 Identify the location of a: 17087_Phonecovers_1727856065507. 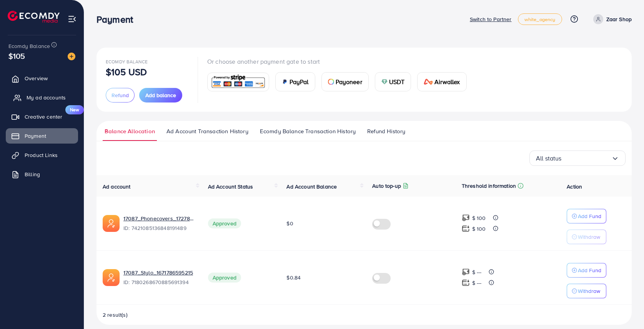
(159, 219).